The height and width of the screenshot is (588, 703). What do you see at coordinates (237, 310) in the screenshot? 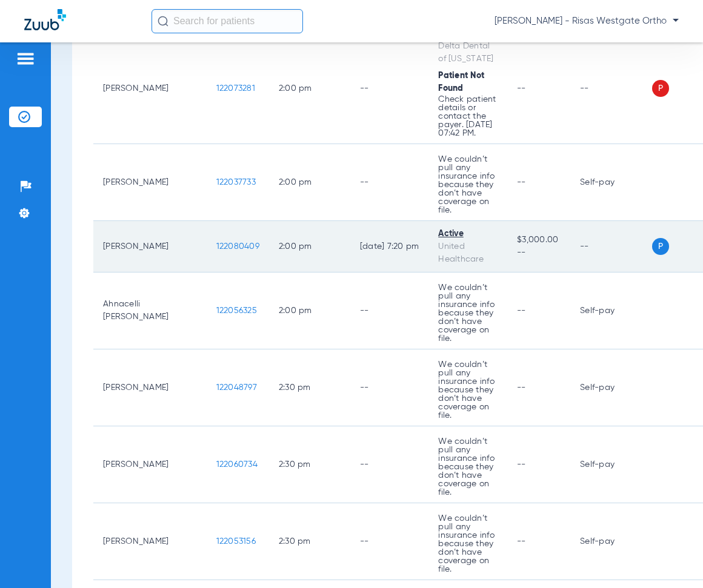
I see `span: 122056325` at bounding box center [237, 310].